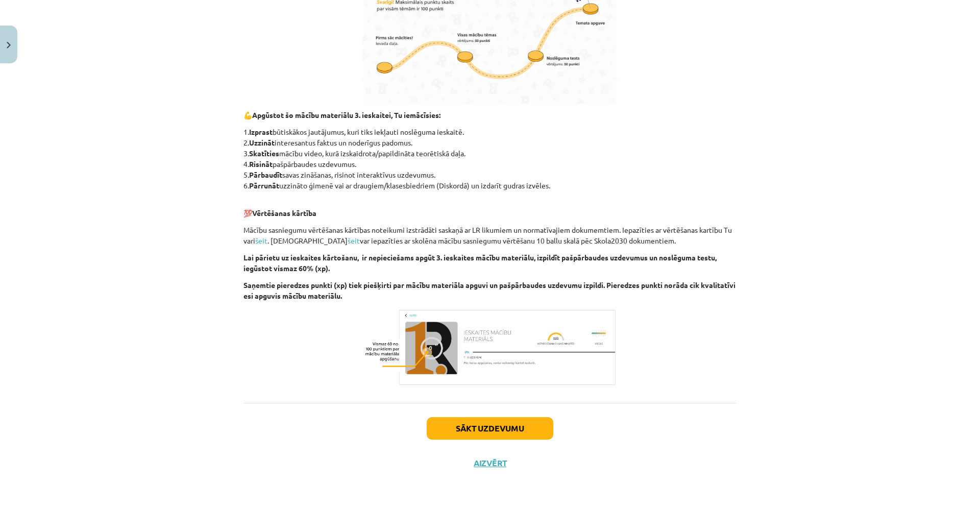  What do you see at coordinates (284, 213) in the screenshot?
I see `b: Vērtēšanas kārtība` at bounding box center [284, 213].